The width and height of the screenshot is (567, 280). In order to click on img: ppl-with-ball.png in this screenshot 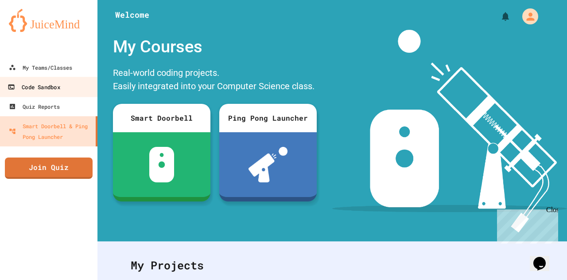, I will do `click(268, 164)`.